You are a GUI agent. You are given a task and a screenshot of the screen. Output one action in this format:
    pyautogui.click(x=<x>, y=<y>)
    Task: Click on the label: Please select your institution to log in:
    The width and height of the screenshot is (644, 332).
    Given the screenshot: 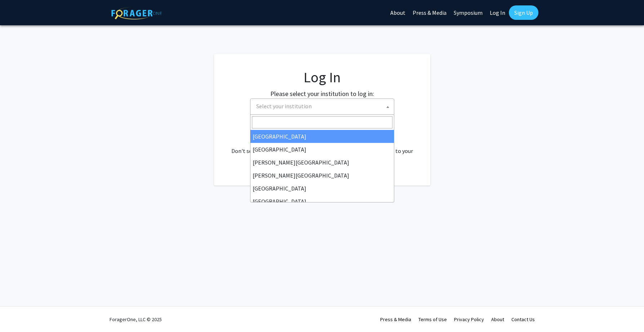 What is the action you would take?
    pyautogui.click(x=322, y=93)
    